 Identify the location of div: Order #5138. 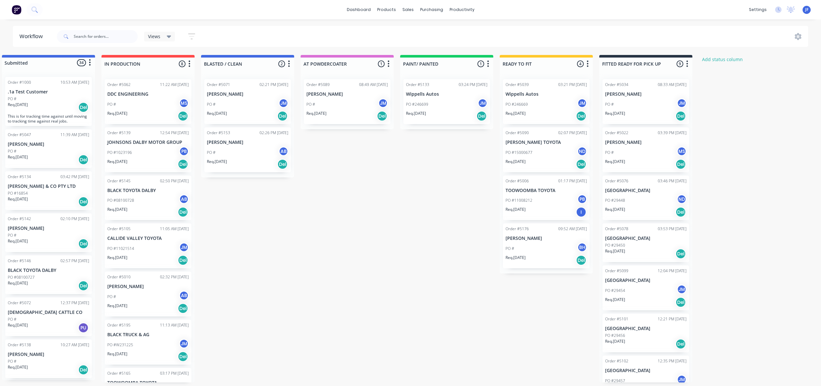
(19, 345).